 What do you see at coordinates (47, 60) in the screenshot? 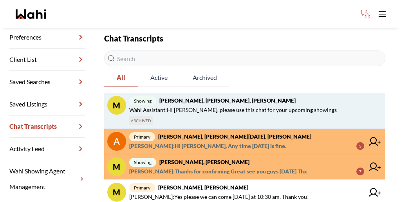
I see `a: Client List` at bounding box center [47, 60].